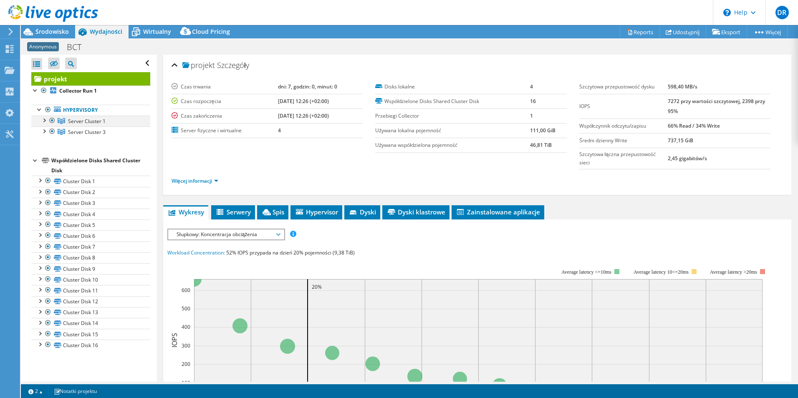 The width and height of the screenshot is (798, 398). Describe the element at coordinates (199, 66) in the screenshot. I see `span: projekt` at that location.